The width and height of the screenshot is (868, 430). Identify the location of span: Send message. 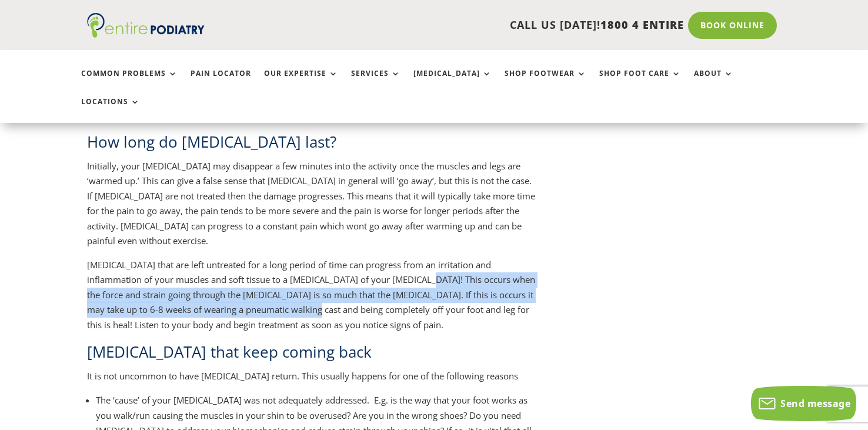
(815, 403).